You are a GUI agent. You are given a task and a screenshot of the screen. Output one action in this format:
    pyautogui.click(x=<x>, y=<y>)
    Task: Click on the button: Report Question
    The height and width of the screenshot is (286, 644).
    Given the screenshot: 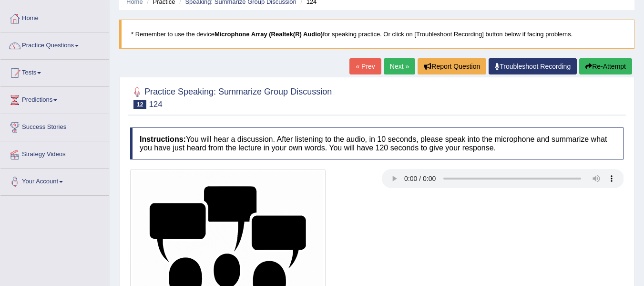 What is the action you would take?
    pyautogui.click(x=452, y=67)
    